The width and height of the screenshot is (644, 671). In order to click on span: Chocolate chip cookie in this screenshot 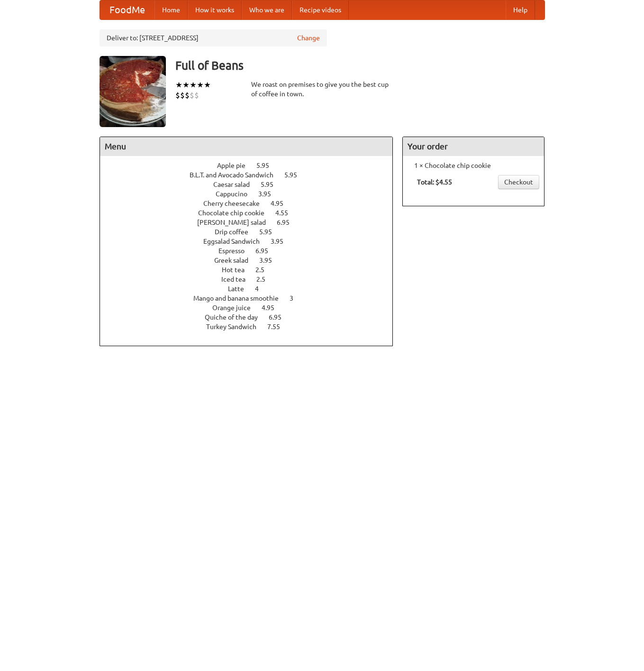, I will do `click(236, 213)`.